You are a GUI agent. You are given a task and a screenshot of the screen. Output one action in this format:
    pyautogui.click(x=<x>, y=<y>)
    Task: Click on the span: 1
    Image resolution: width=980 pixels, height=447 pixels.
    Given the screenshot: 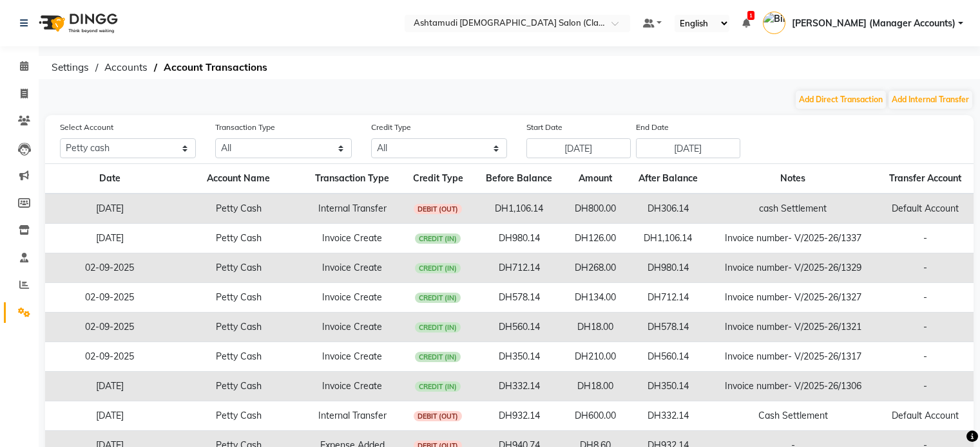 What is the action you would take?
    pyautogui.click(x=750, y=15)
    